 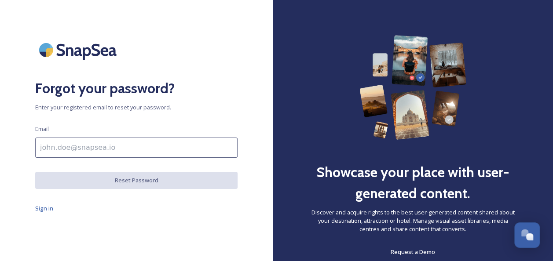 I want to click on h2: Forgot your password?, so click(x=136, y=88).